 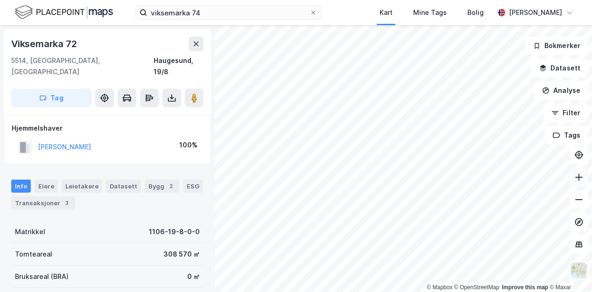 What do you see at coordinates (228, 13) in the screenshot?
I see `input: Søk på adresse, matrikkel, gårdeiere, leietakere eller personer` at bounding box center [228, 13].